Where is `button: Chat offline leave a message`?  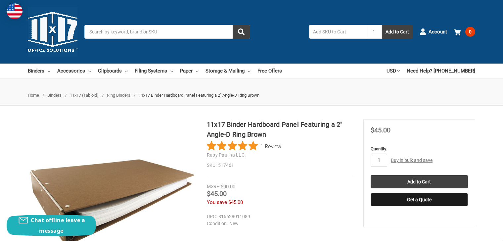 button: Chat offline leave a message is located at coordinates (51, 226).